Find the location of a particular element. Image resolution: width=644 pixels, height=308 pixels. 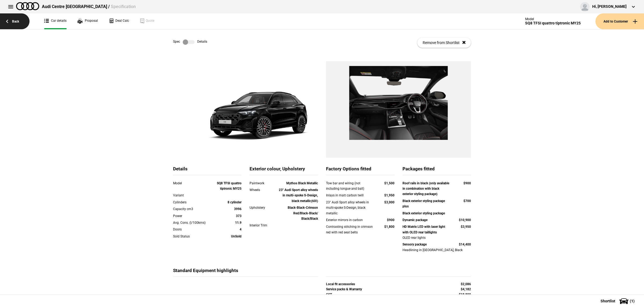

div: Factory Options fitted is located at coordinates (360, 170).